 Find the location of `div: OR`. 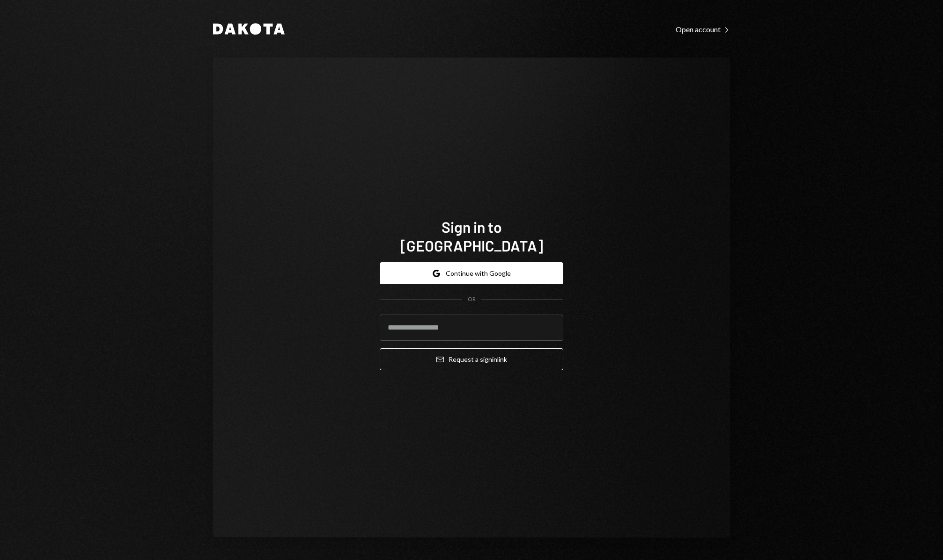

div: OR is located at coordinates (472, 299).